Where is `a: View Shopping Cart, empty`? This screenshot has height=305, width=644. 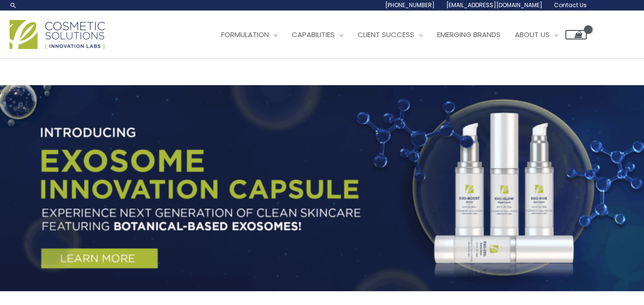
a: View Shopping Cart, empty is located at coordinates (576, 34).